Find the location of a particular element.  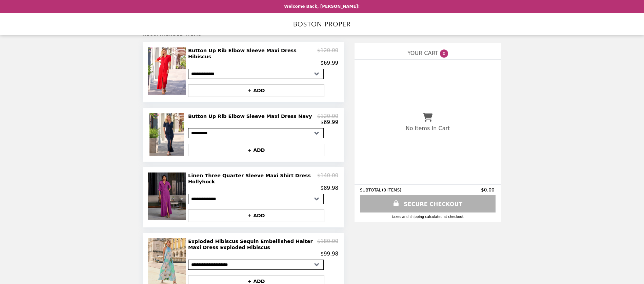

span: ( 0 ITEMS ) is located at coordinates (392, 190).